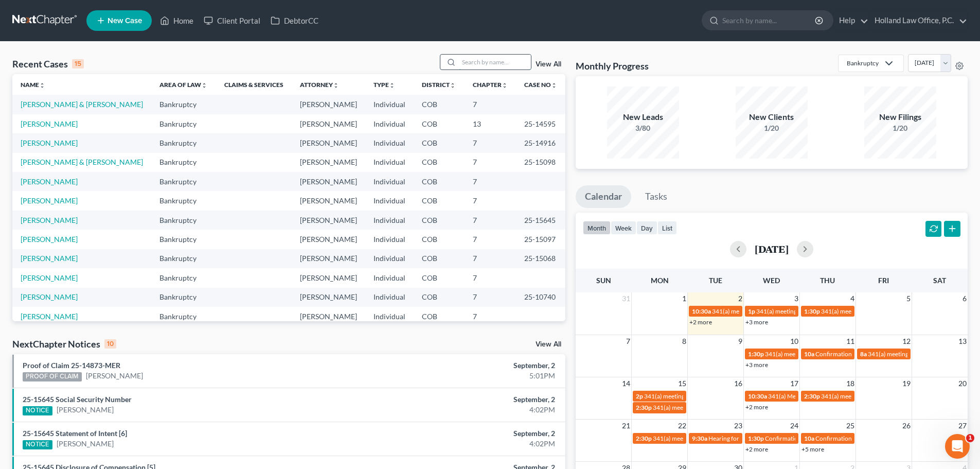  I want to click on a: +5 more, so click(812, 449).